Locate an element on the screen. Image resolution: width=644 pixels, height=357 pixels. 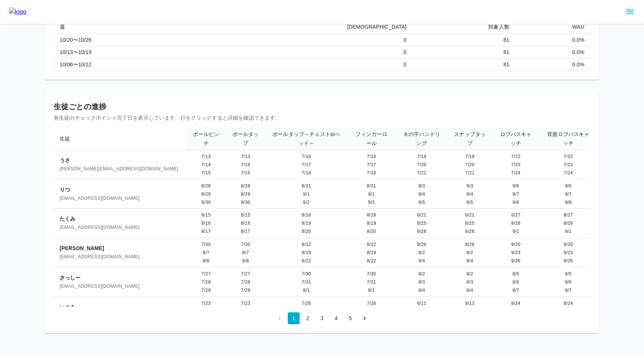
button: sidemenu is located at coordinates (630, 12).